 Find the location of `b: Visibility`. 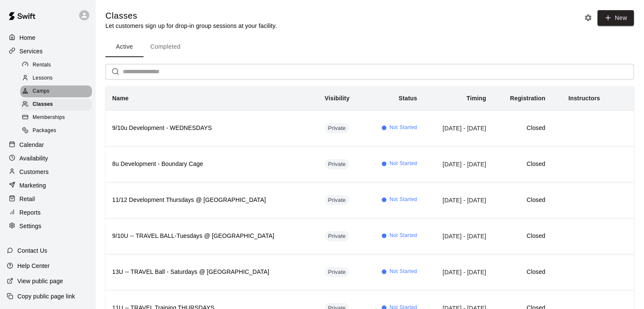

b: Visibility is located at coordinates (337, 98).